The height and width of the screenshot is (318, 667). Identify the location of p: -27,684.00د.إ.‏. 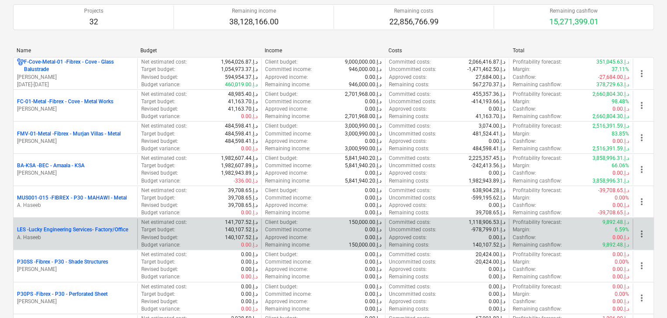
(614, 77).